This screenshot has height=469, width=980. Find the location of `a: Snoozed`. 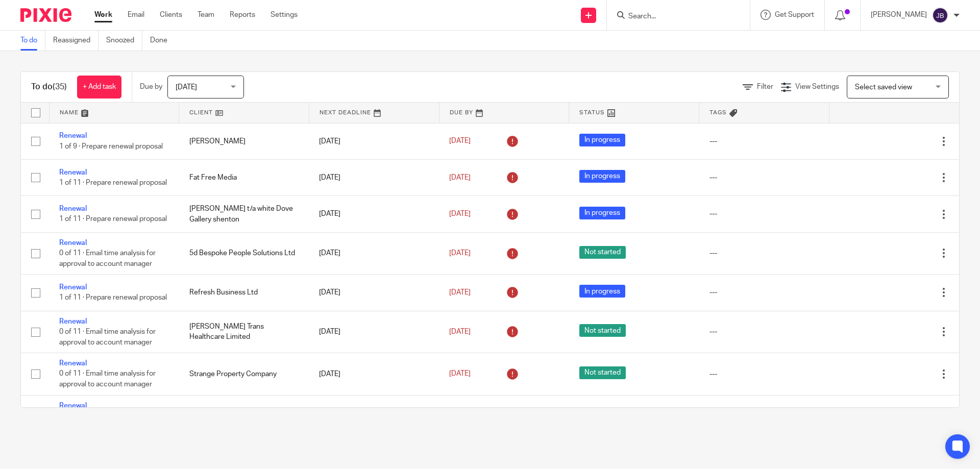

a: Snoozed is located at coordinates (124, 40).